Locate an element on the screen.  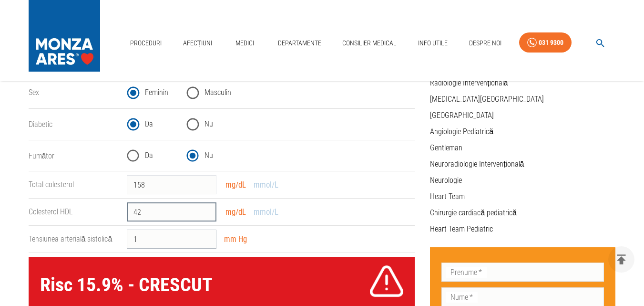
input: 0 - 60 mg/dL is located at coordinates (172, 212).